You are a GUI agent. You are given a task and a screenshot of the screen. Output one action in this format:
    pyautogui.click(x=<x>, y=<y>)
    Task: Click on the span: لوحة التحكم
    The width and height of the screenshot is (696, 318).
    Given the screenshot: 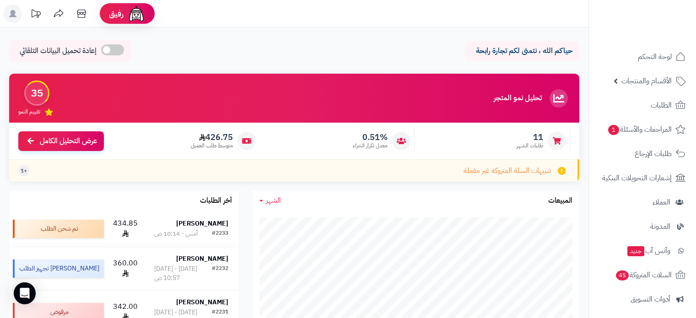 What is the action you would take?
    pyautogui.click(x=654, y=57)
    